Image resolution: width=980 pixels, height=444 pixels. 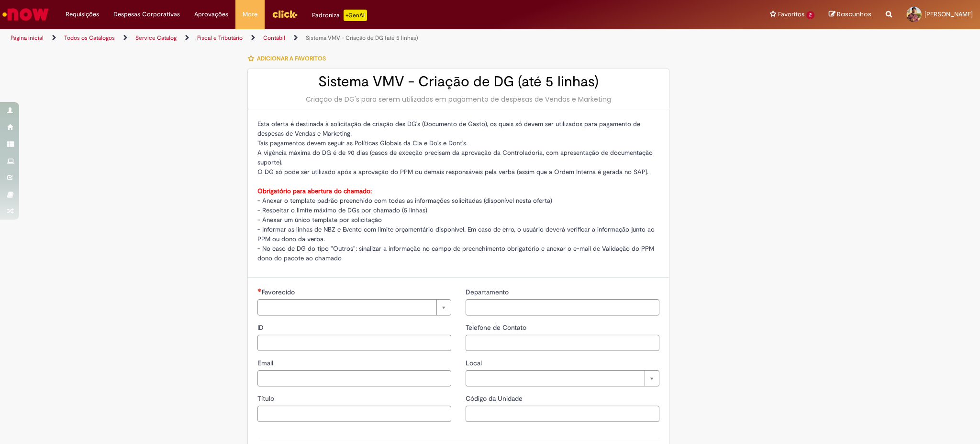 What do you see at coordinates (488, 292) in the screenshot?
I see `span: Departamento` at bounding box center [488, 292].